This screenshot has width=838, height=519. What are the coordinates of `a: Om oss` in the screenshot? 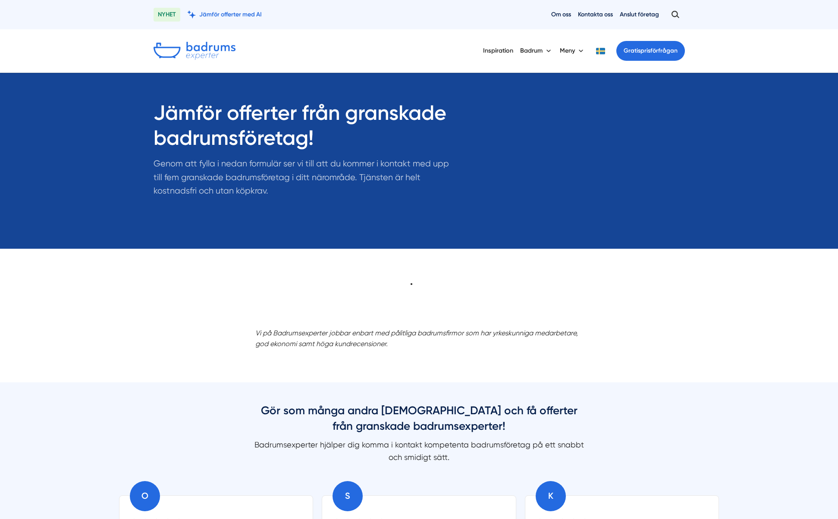 It's located at (561, 14).